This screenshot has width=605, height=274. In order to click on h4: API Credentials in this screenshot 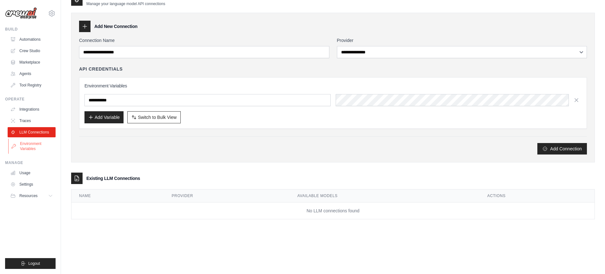, I will do `click(101, 69)`.